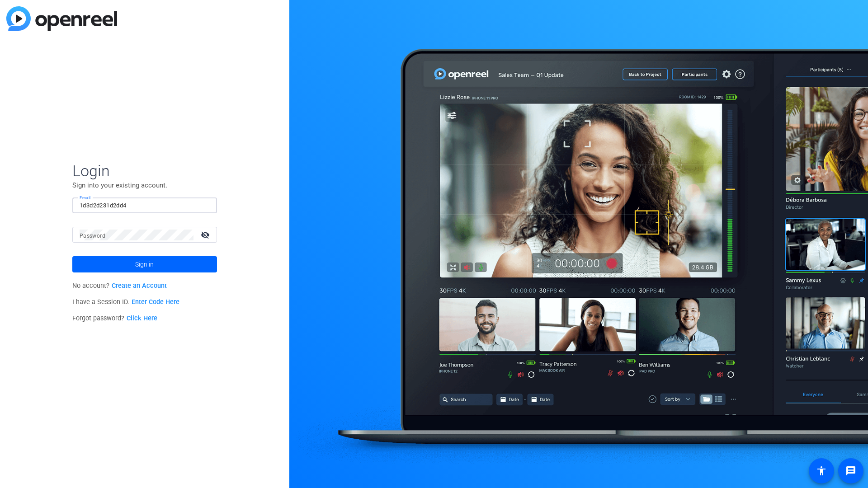  I want to click on span: Forgot password?, so click(114, 318).